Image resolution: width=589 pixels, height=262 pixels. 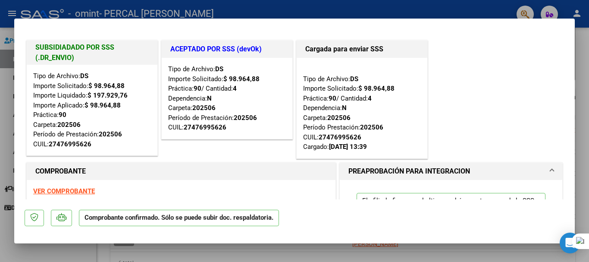 What do you see at coordinates (227, 98) in the screenshot?
I see `div: Tipo de Archivo: Importe Solicitado: Práctica: / Cantidad: Dependencia: Carpeta: Período de Prest...` at bounding box center [227, 98].